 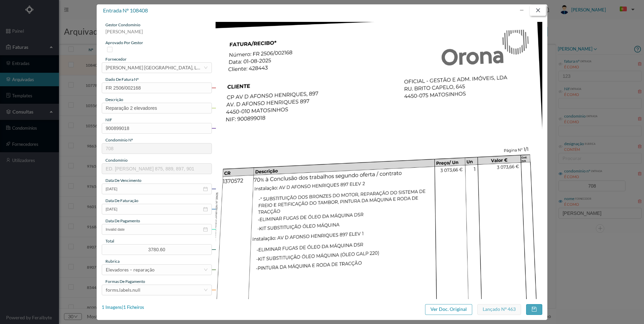 What do you see at coordinates (112, 261) in the screenshot?
I see `span: rubrica` at bounding box center [112, 261].